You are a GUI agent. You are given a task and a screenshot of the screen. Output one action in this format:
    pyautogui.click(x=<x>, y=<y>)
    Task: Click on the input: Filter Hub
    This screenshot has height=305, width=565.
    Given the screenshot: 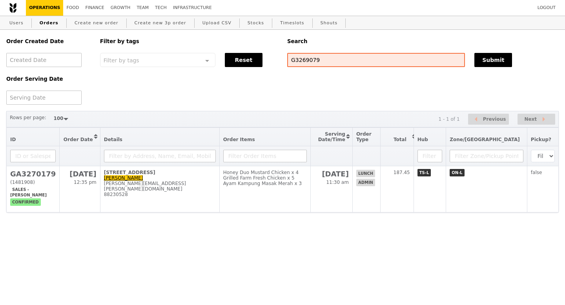 What is the action you would take?
    pyautogui.click(x=430, y=156)
    